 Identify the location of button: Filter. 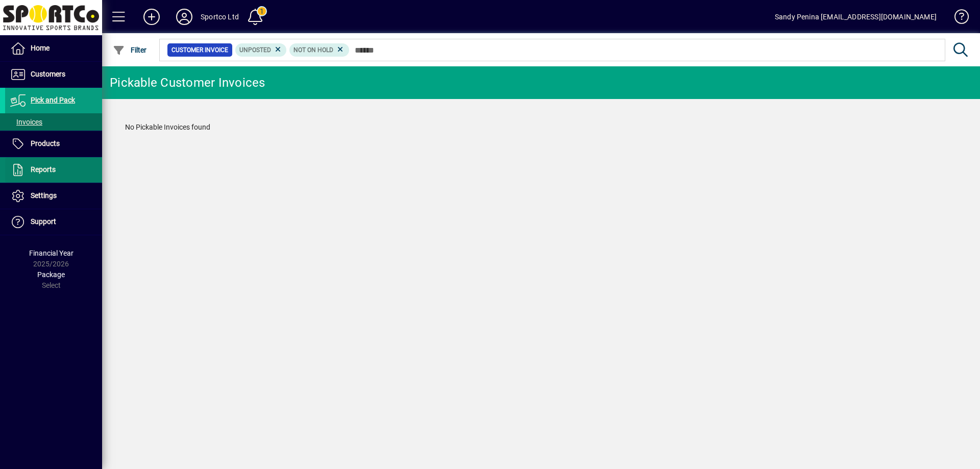
(130, 50).